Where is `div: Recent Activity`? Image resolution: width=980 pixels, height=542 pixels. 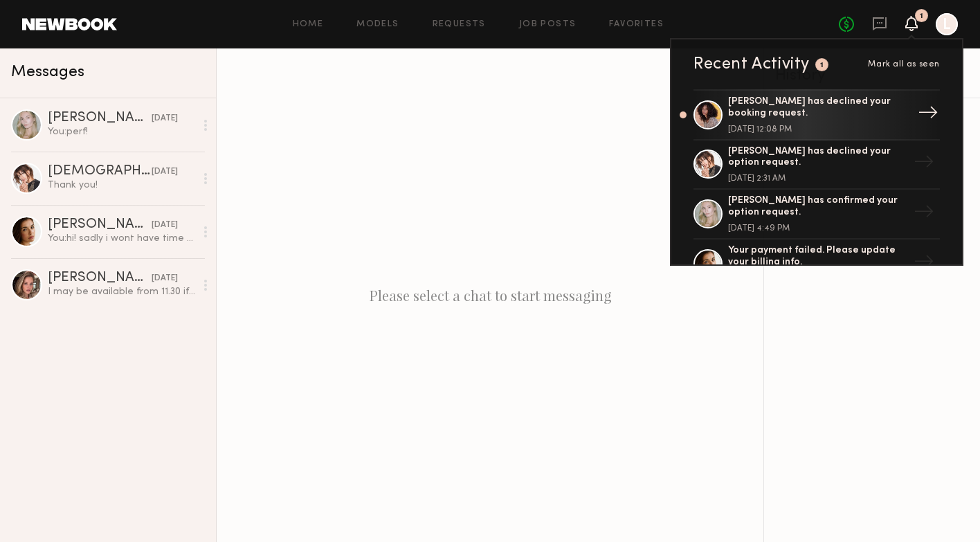 div: Recent Activity is located at coordinates (751, 64).